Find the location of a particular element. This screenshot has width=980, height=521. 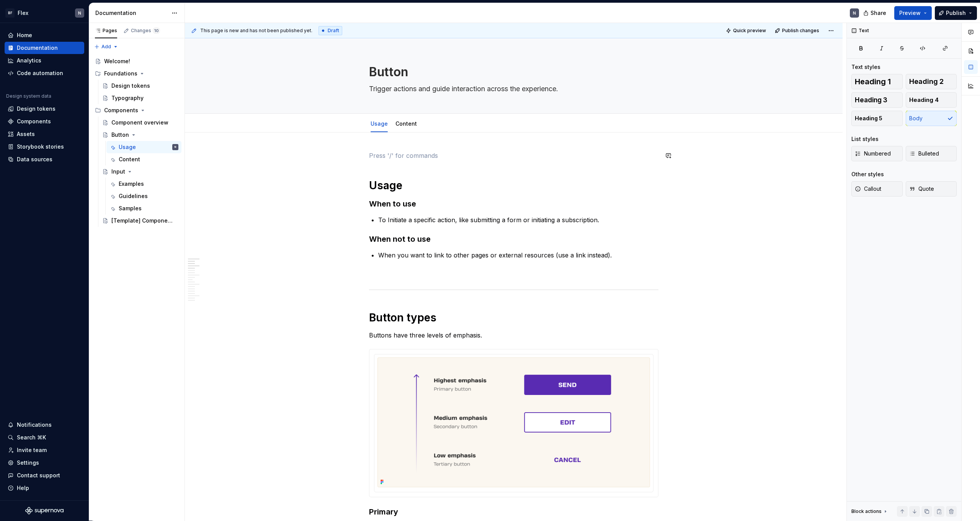

a: Examples is located at coordinates (144, 184).